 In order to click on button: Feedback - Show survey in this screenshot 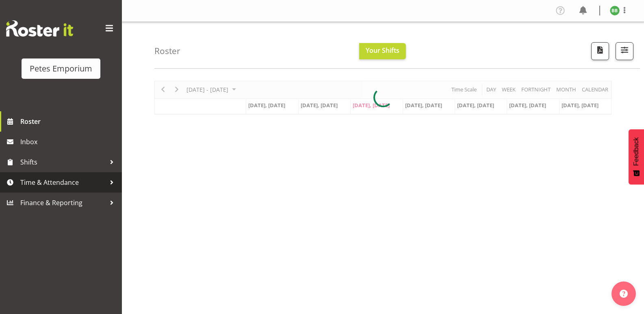, I will do `click(636, 157)`.